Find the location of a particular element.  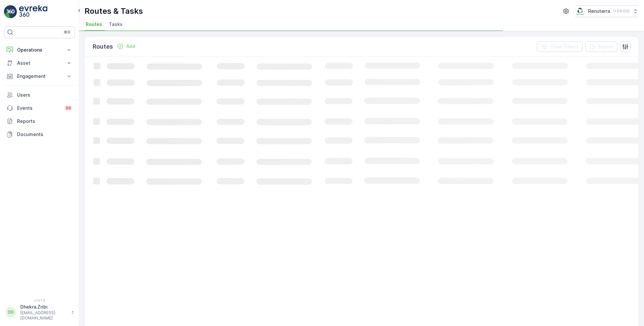

span: v 1.51.0 is located at coordinates (39, 300).